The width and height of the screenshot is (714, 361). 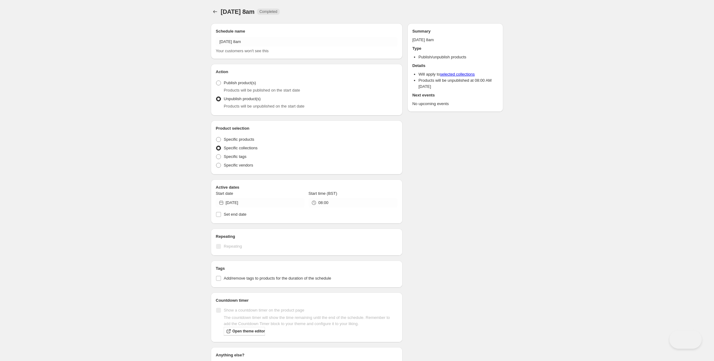 What do you see at coordinates (235, 214) in the screenshot?
I see `span: Set end date` at bounding box center [235, 214].